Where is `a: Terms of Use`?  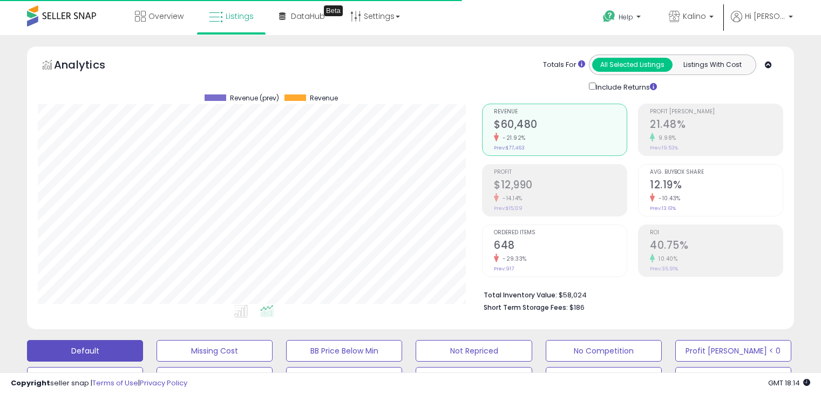
a: Terms of Use is located at coordinates (115, 383).